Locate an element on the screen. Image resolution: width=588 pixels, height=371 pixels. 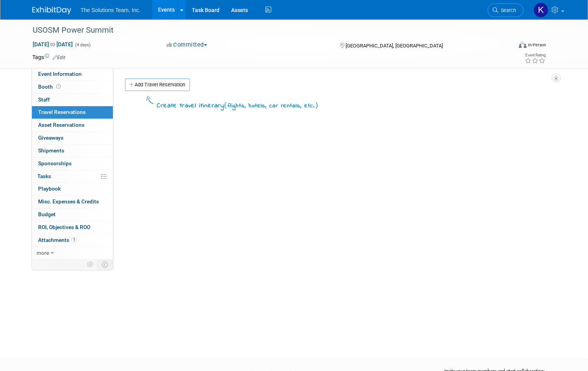
span: (4 days) is located at coordinates (82, 45).